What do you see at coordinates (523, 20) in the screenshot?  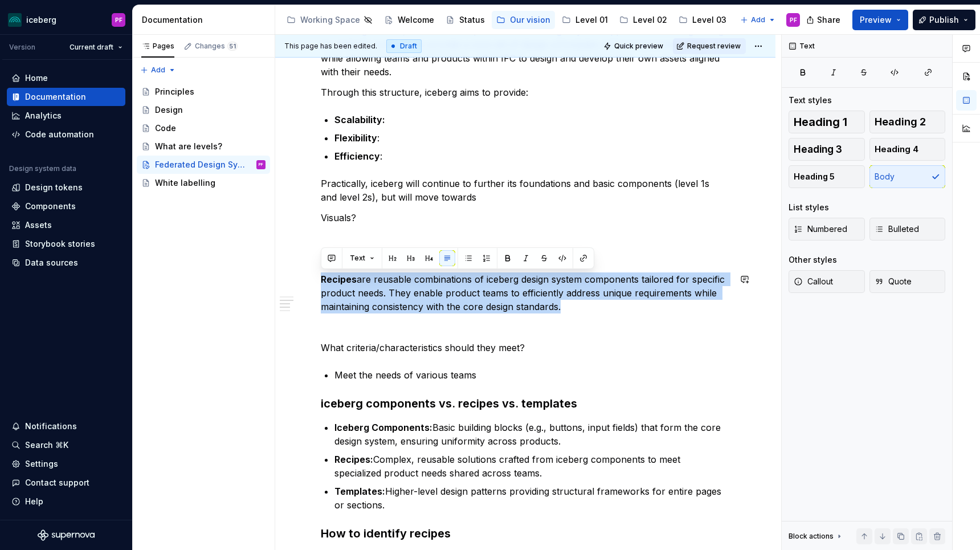 I see `a: Our vision` at bounding box center [523, 20].